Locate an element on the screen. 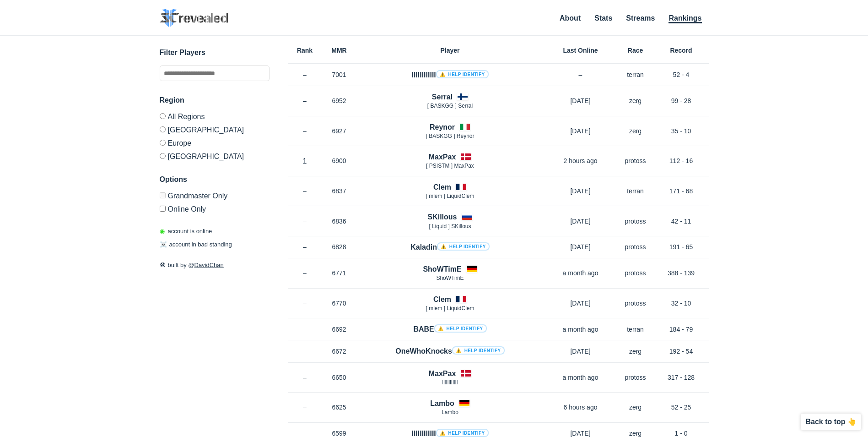  h6: Player is located at coordinates (450, 51).